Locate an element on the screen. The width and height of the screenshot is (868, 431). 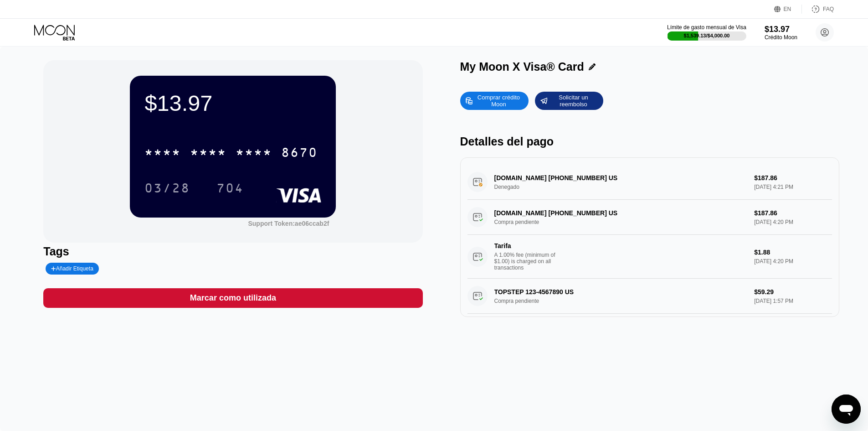
div: Marcar como utilizada is located at coordinates (233, 298).